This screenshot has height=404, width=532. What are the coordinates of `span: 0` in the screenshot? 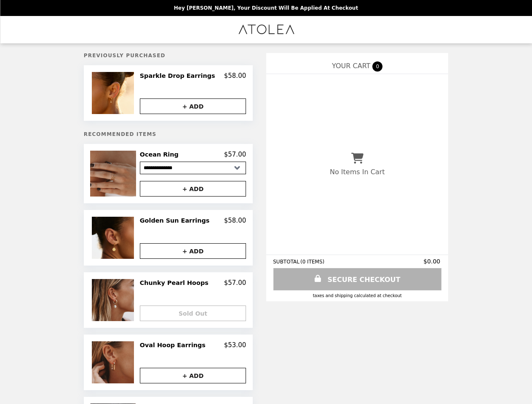 It's located at (377, 66).